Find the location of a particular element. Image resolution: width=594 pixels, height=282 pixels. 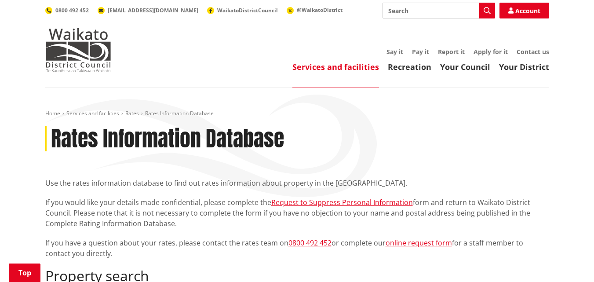

a: Recreation is located at coordinates (409, 67).